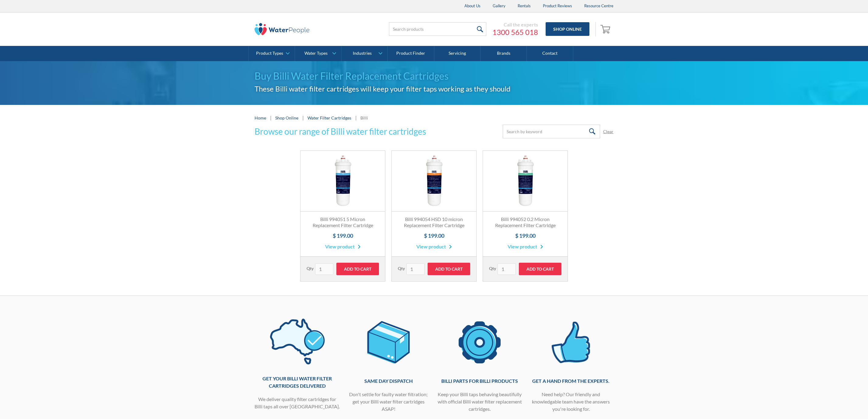 The image size is (868, 419). What do you see at coordinates (411, 54) in the screenshot?
I see `a: Product Finder` at bounding box center [411, 54].